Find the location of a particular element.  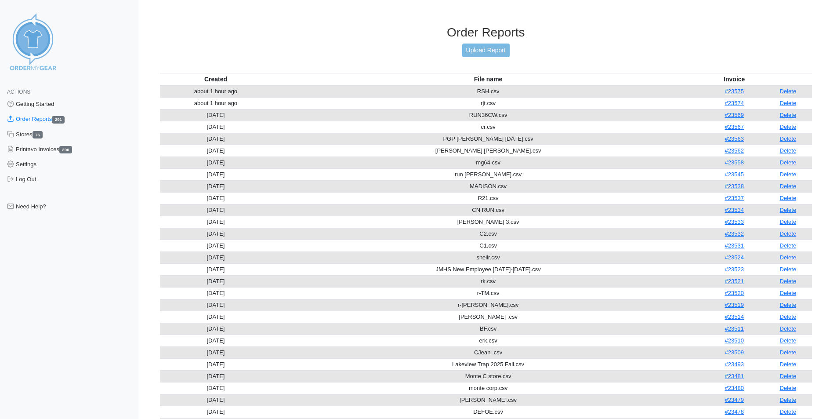

td: C2.csv is located at coordinates (488, 233).